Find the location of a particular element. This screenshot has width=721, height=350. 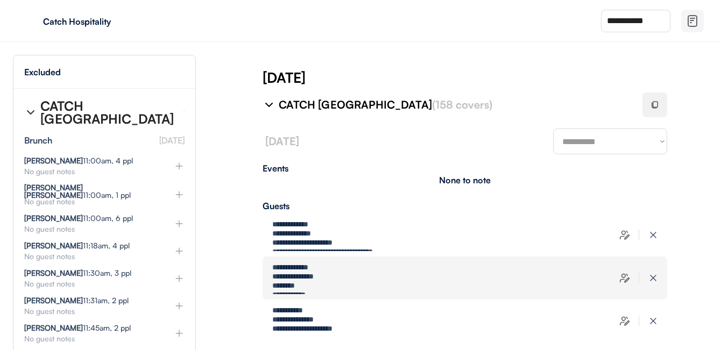

div: None to note is located at coordinates (465, 180).